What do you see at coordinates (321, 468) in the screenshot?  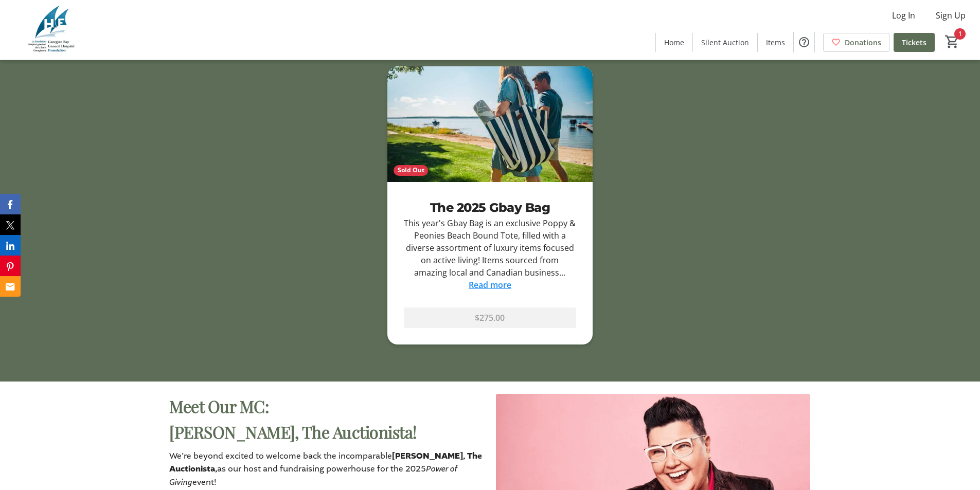 I see `span: as our host and fundraising powerhouse for the 2025` at bounding box center [321, 468].